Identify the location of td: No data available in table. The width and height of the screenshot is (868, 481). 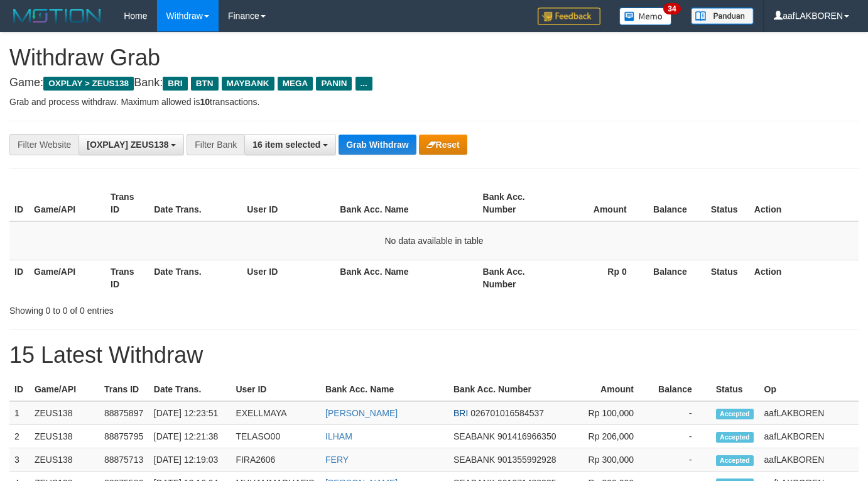
(434, 240).